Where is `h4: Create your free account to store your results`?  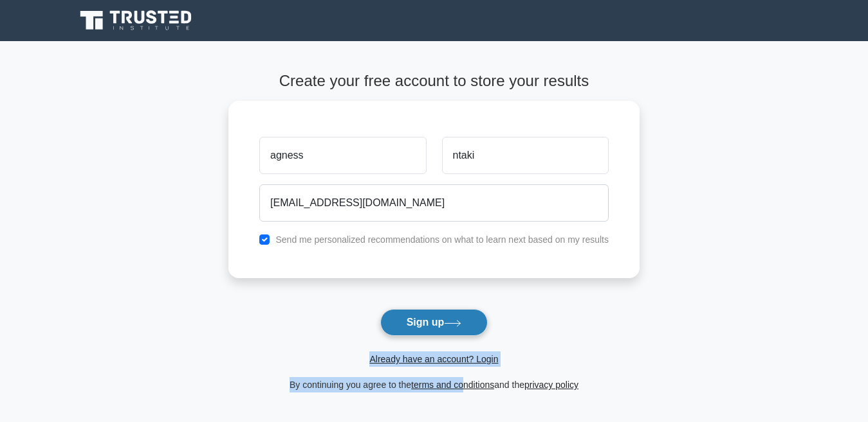 h4: Create your free account to store your results is located at coordinates (434, 81).